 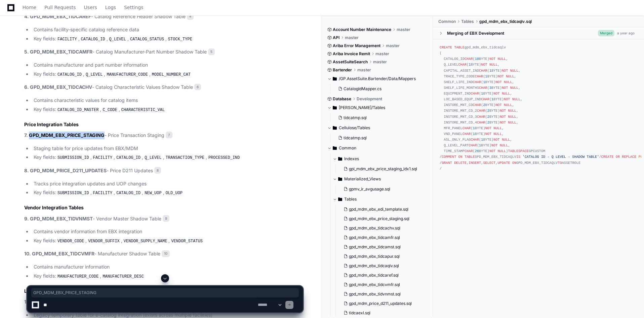 What do you see at coordinates (164, 254) in the screenshot?
I see `p: - Manufacturer Shadow Table` at bounding box center [164, 254].